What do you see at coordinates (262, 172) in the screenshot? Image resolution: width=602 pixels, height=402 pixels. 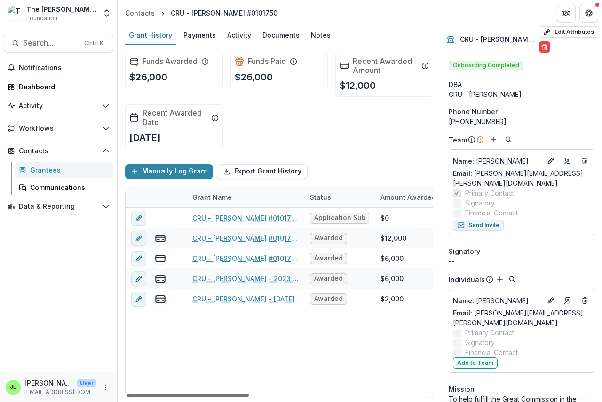 I see `button: Export Grant History` at bounding box center [262, 172].